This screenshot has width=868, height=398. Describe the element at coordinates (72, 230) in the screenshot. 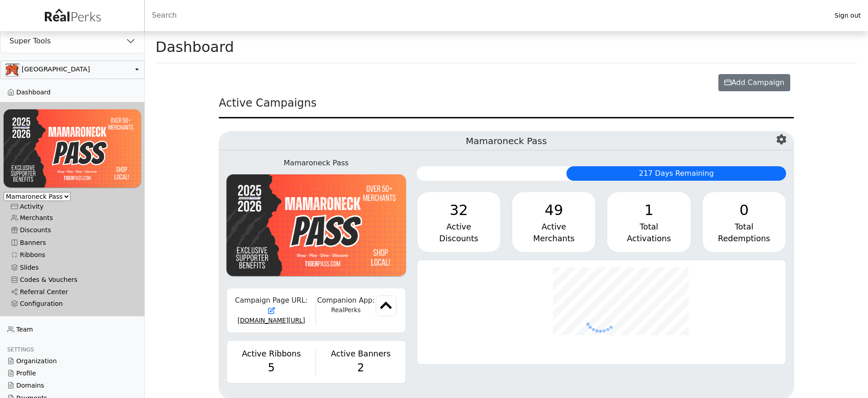

I see `a: Discounts` at that location.